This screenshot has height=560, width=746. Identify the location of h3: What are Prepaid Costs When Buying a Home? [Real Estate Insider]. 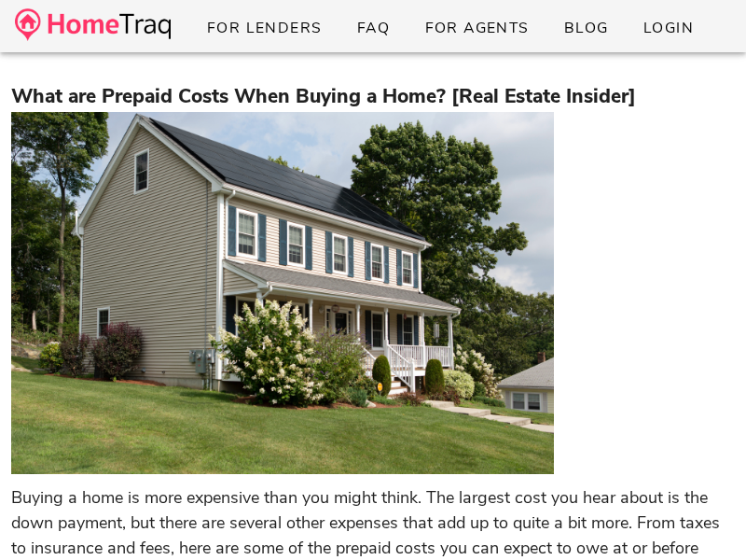
(373, 97).